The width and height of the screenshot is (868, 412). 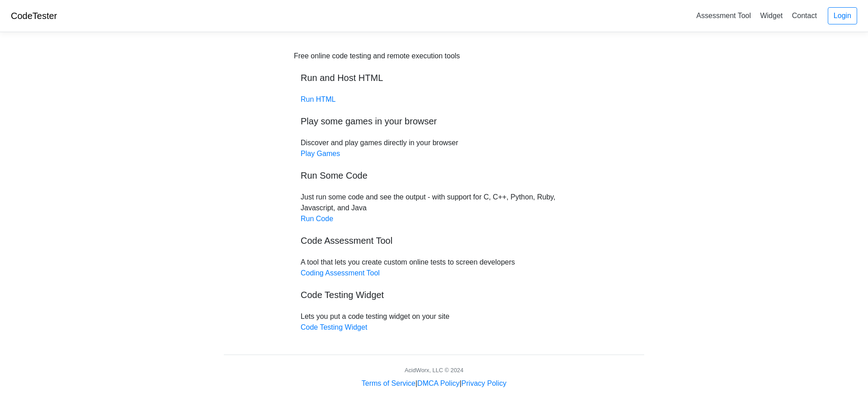 I want to click on div: AcidWorx, LLC © 2024, so click(x=434, y=370).